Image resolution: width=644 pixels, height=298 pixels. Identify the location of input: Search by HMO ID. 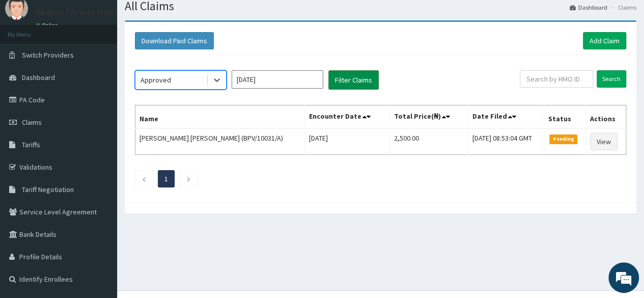
(556, 79).